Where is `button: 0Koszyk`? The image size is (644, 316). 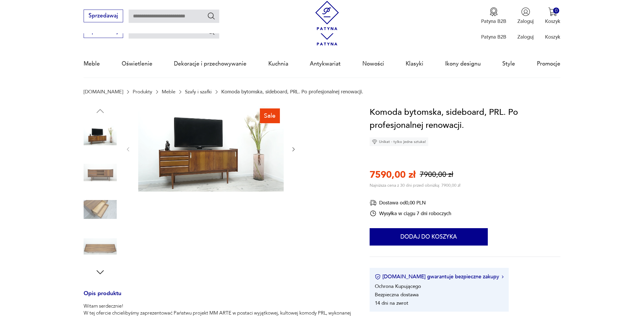 button: 0Koszyk is located at coordinates (553, 16).